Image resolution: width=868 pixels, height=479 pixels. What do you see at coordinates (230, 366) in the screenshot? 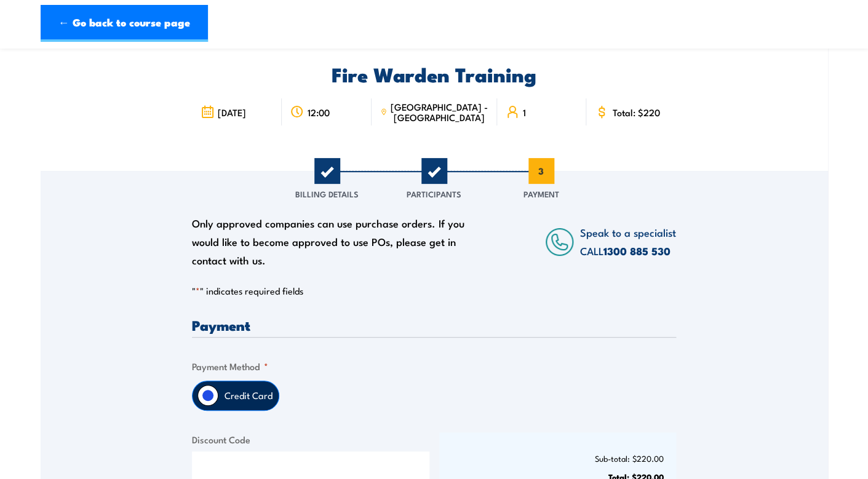
I see `legend: Payment Method` at bounding box center [230, 366].